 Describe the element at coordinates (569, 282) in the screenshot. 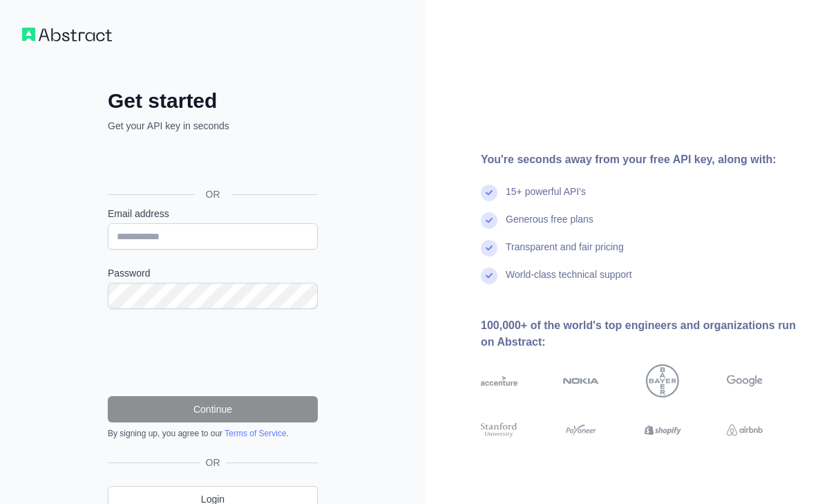

I see `div: World-class technical support` at that location.